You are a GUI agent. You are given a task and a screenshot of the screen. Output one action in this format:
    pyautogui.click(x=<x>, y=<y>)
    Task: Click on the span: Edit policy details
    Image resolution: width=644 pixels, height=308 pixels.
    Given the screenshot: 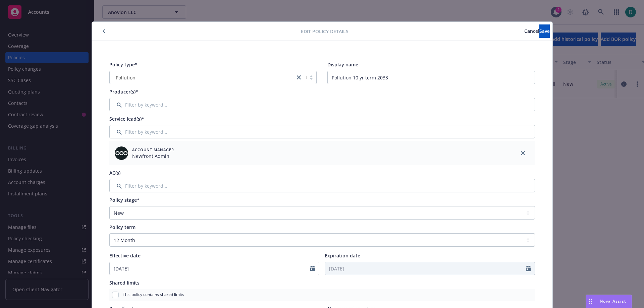 What is the action you would take?
    pyautogui.click(x=324, y=32)
    